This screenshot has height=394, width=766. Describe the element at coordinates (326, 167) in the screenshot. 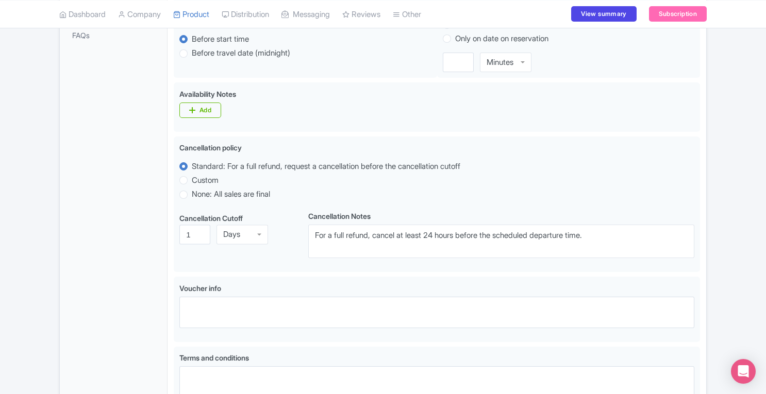

I see `label: Standard: For a full refund, request a cancellation before the cancellation cutoff` at that location.